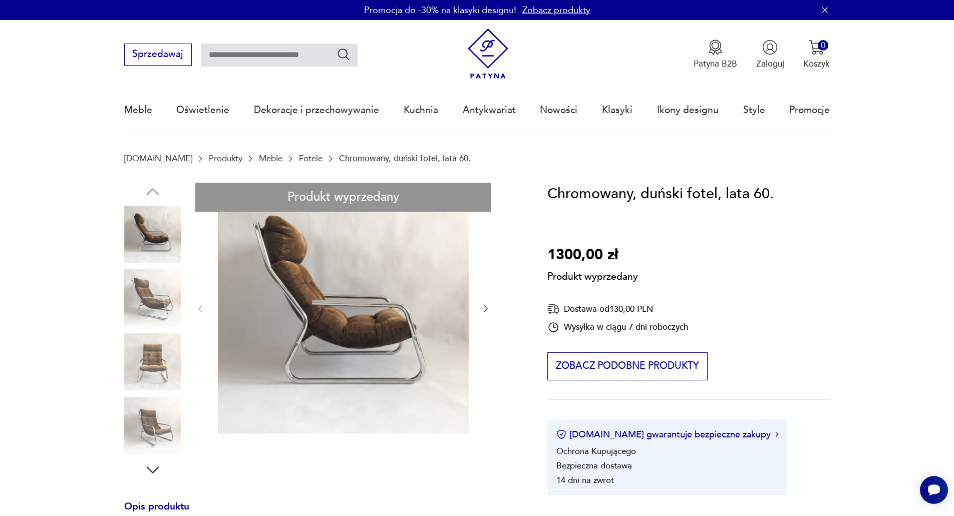  Describe the element at coordinates (225, 158) in the screenshot. I see `a: Produkty` at that location.